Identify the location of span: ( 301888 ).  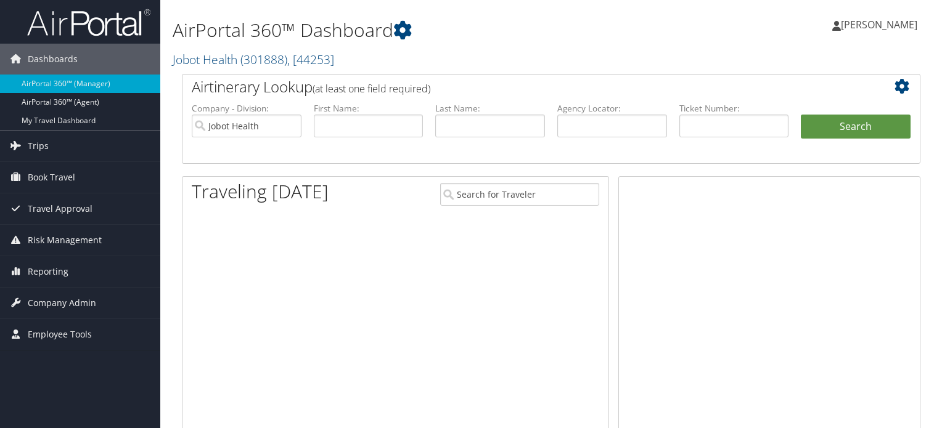
(264, 59).